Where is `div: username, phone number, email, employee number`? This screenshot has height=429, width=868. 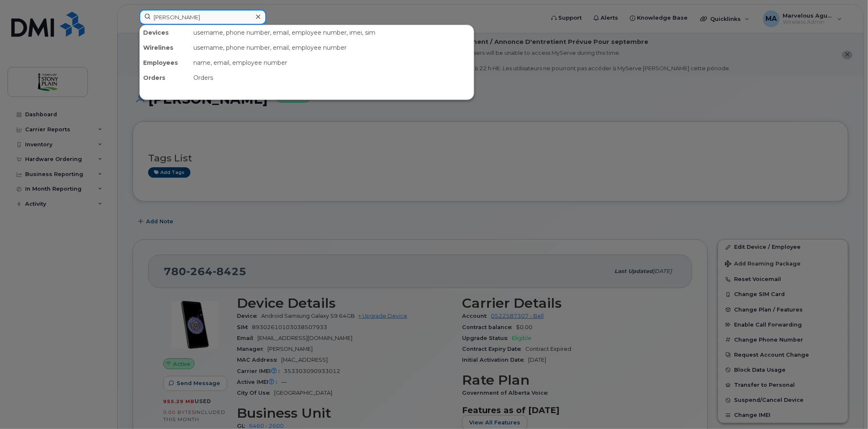 div: username, phone number, email, employee number is located at coordinates (332, 48).